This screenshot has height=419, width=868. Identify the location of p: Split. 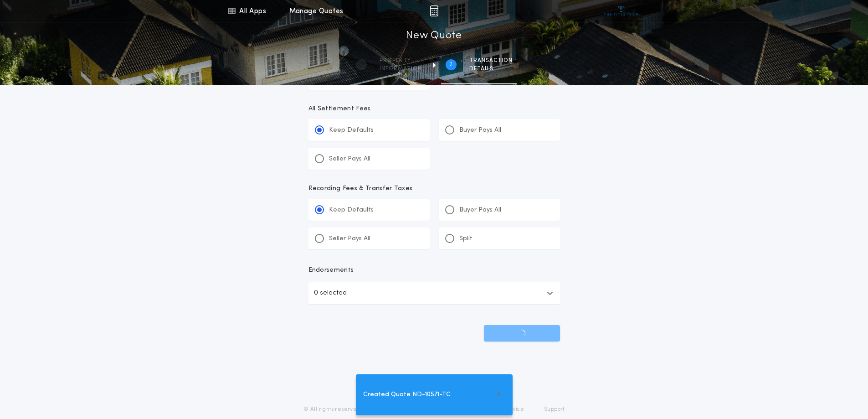
(465, 239).